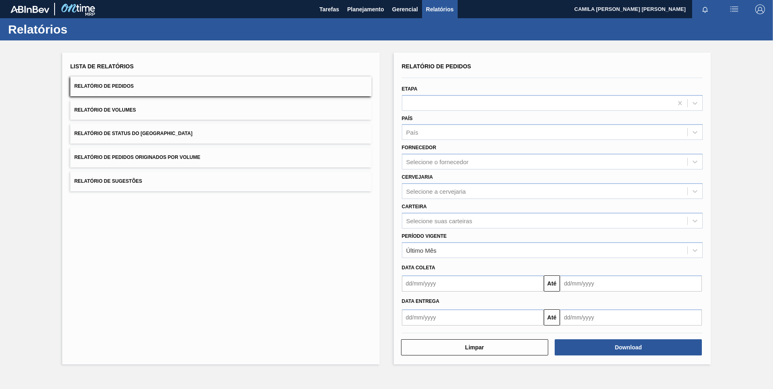 This screenshot has width=773, height=389. Describe the element at coordinates (421, 250) in the screenshot. I see `div: Último Mês` at that location.